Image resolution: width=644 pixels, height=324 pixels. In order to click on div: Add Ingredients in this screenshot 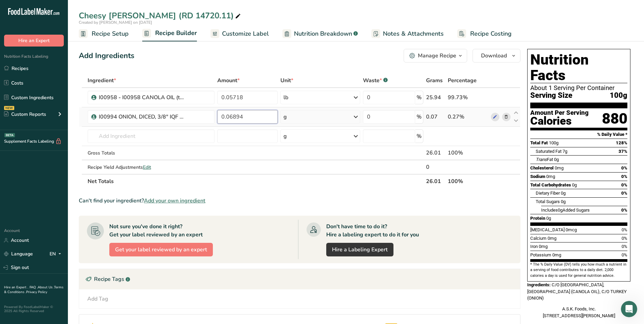, I will do `click(106, 56)`.